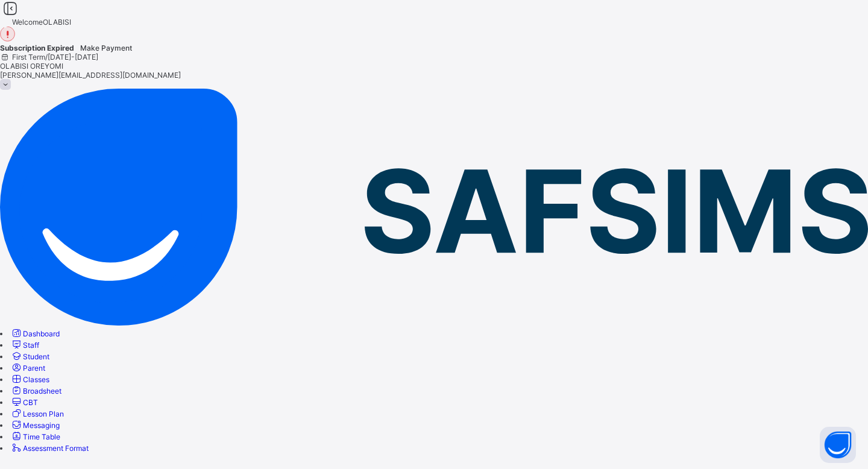 The width and height of the screenshot is (868, 469). Describe the element at coordinates (106, 48) in the screenshot. I see `span: Make Payment` at that location.